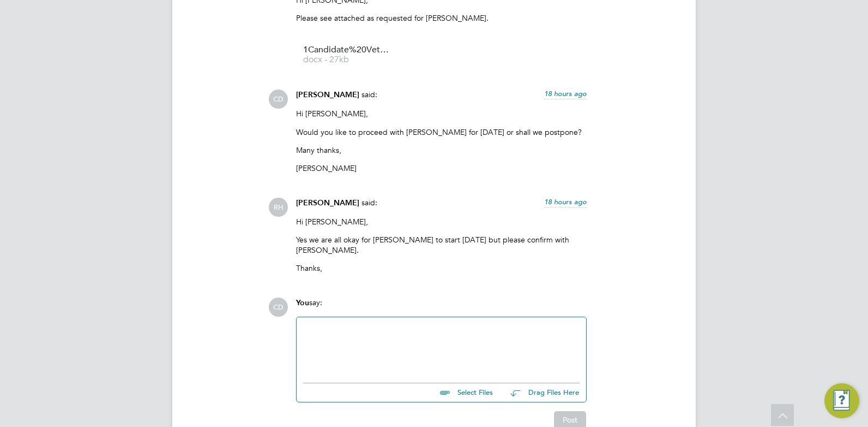  I want to click on a: 1Candidate%20Vetting%20Form%20-%20Ralphina%20Moore docx - 27kb, so click(347, 55).